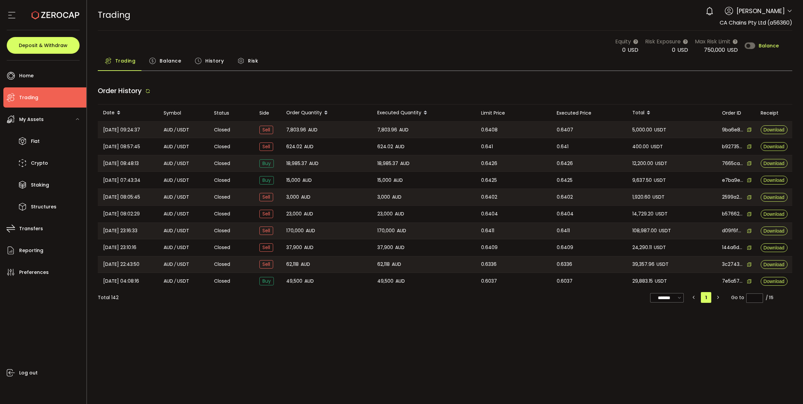 The image size is (803, 404). I want to click on div: Receipt, so click(774, 113).